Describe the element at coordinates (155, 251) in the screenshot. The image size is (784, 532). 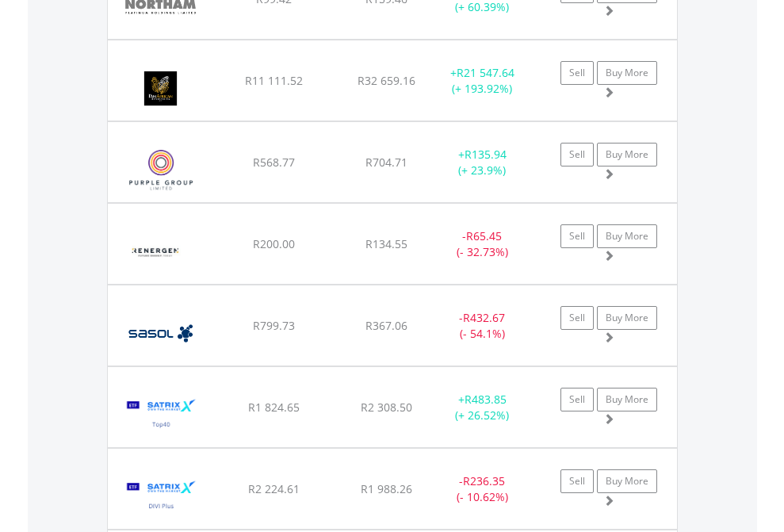
I see `img: EQU.ZA.REN.png` at that location.